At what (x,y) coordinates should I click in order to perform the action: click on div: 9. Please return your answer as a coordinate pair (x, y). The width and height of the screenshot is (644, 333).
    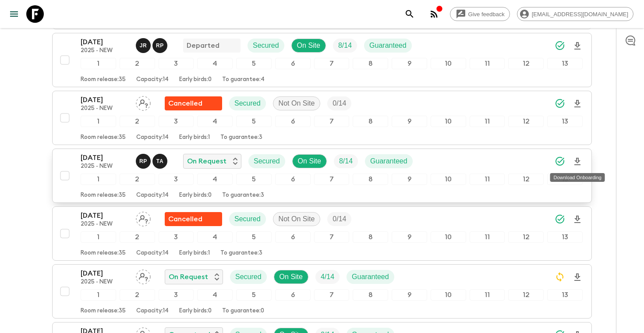
    Looking at the image, I should click on (409, 121).